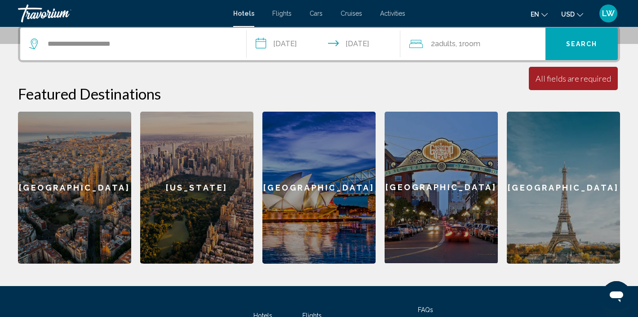  I want to click on button: Change language, so click(539, 14).